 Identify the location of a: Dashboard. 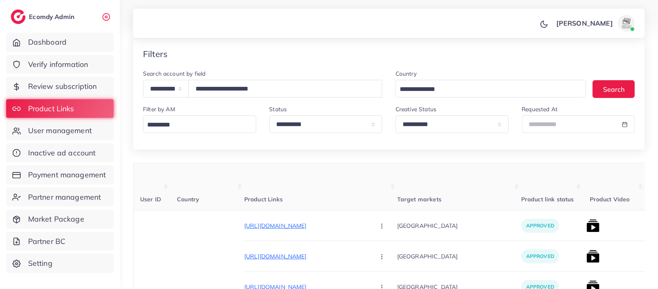
(60, 42).